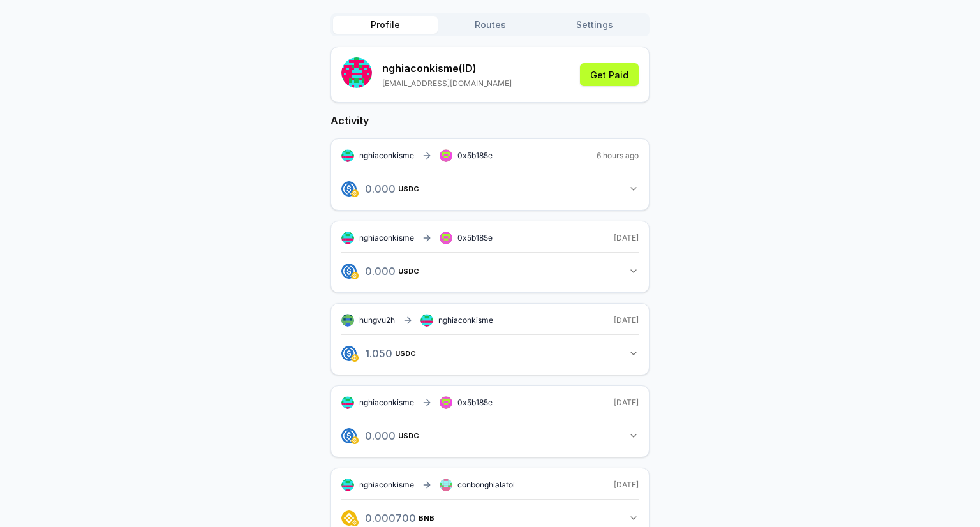 The width and height of the screenshot is (980, 527). What do you see at coordinates (490, 25) in the screenshot?
I see `button: Routes` at bounding box center [490, 25].